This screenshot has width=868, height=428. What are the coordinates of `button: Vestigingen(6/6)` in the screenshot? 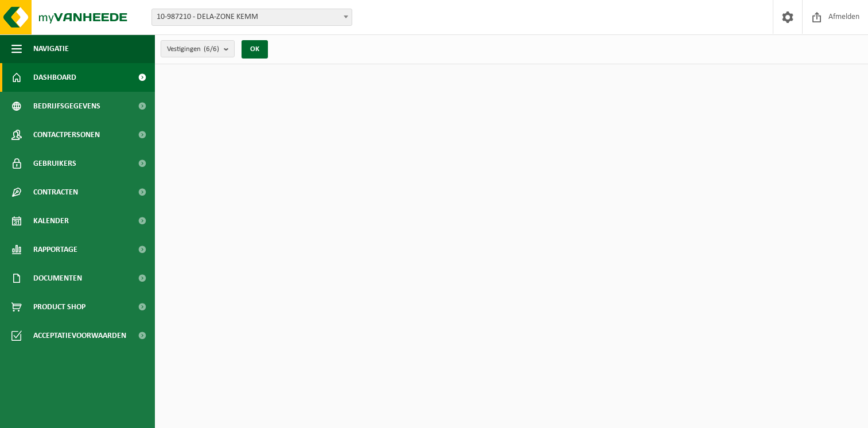 It's located at (198, 48).